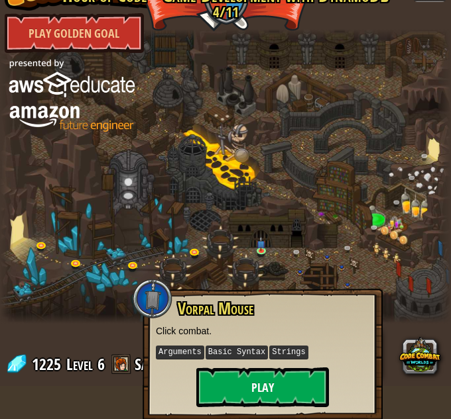 This screenshot has height=419, width=451. Describe the element at coordinates (74, 33) in the screenshot. I see `a: Play Golden Goal` at that location.